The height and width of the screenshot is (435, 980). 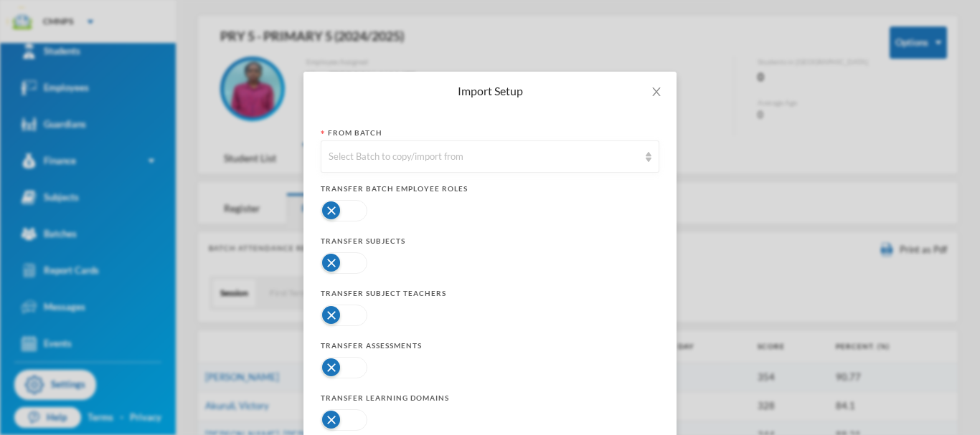 What do you see at coordinates (490, 241) in the screenshot?
I see `div: Transfer Subjects` at bounding box center [490, 241].